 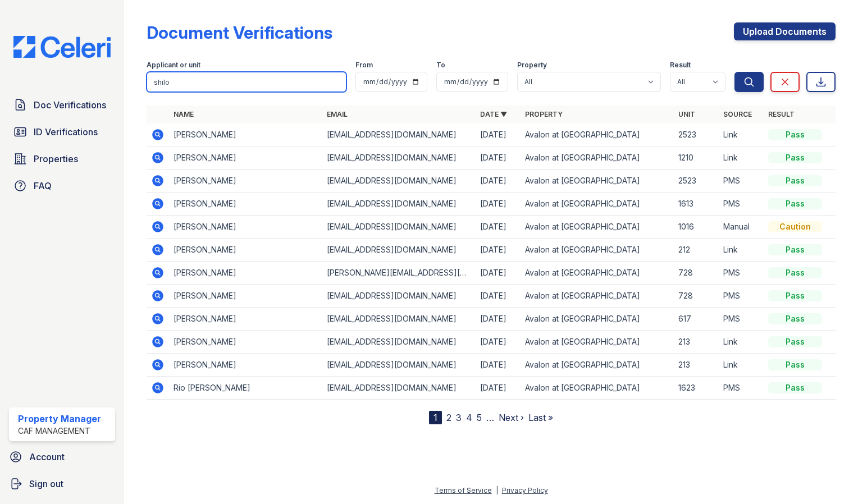 What do you see at coordinates (785, 31) in the screenshot?
I see `a: Upload Documents` at bounding box center [785, 31].